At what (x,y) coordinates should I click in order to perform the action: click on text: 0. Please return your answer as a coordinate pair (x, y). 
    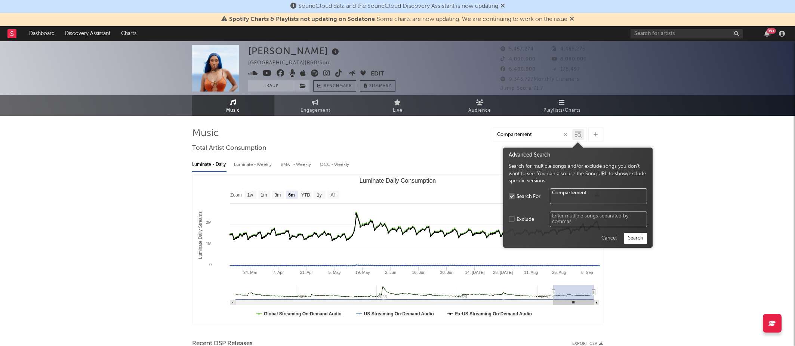
    Looking at the image, I should click on (210, 265).